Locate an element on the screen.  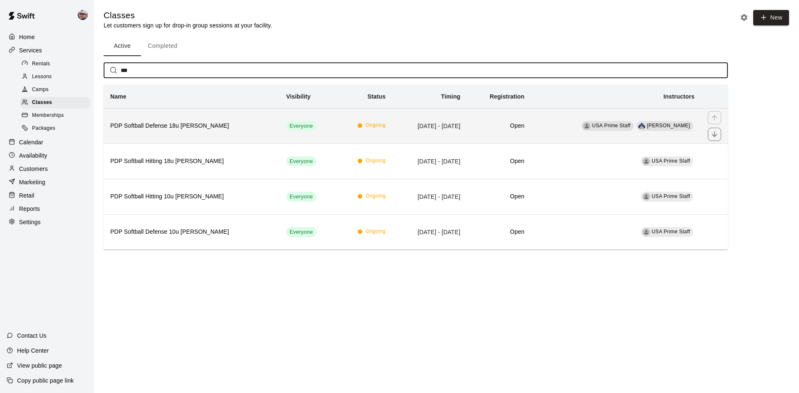
p: Marketing is located at coordinates (32, 182).